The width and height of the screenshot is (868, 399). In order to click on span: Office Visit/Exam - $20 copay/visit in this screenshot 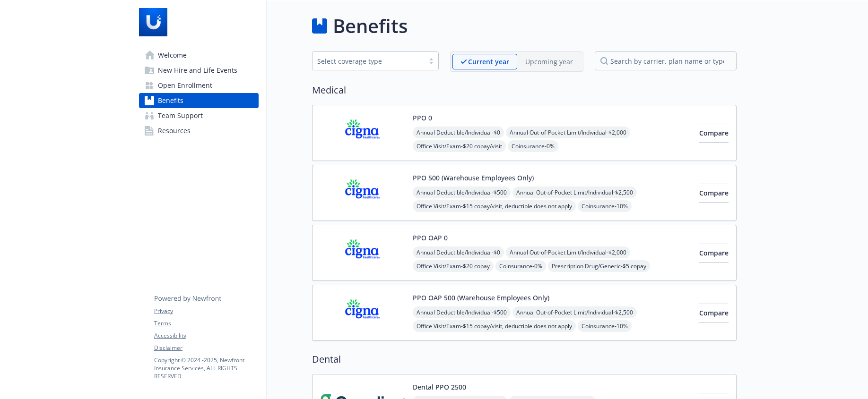, I will do `click(459, 146)`.